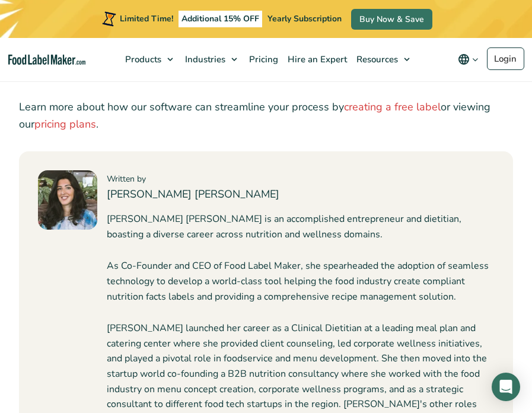 The height and width of the screenshot is (413, 532). I want to click on span: Industries, so click(204, 59).